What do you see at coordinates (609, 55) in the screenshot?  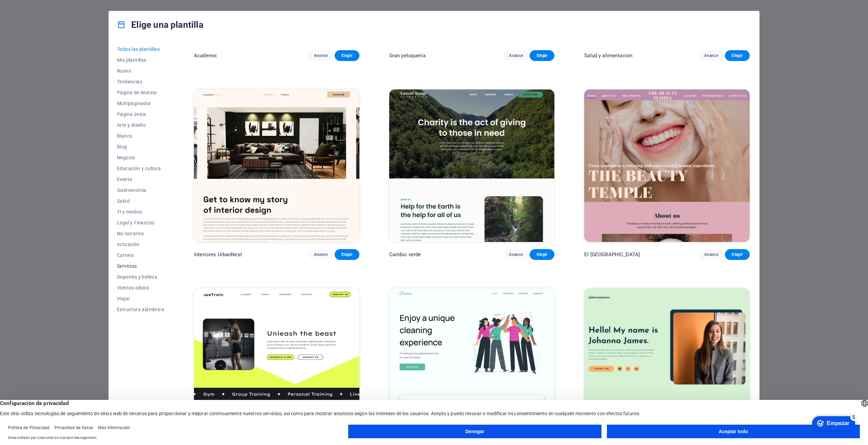 I see `font: Salud y alimentación` at bounding box center [609, 55].